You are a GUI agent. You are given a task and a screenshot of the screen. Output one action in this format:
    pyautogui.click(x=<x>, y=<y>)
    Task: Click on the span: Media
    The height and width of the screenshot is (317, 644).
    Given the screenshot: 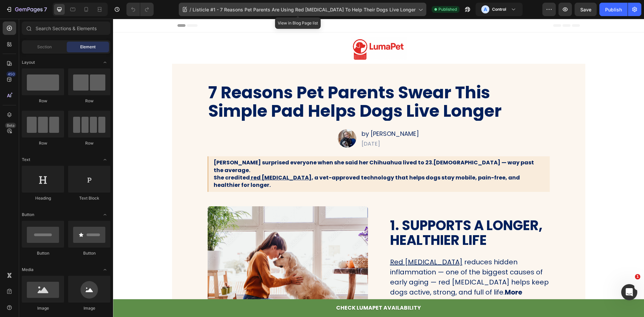 What is the action you would take?
    pyautogui.click(x=28, y=270)
    